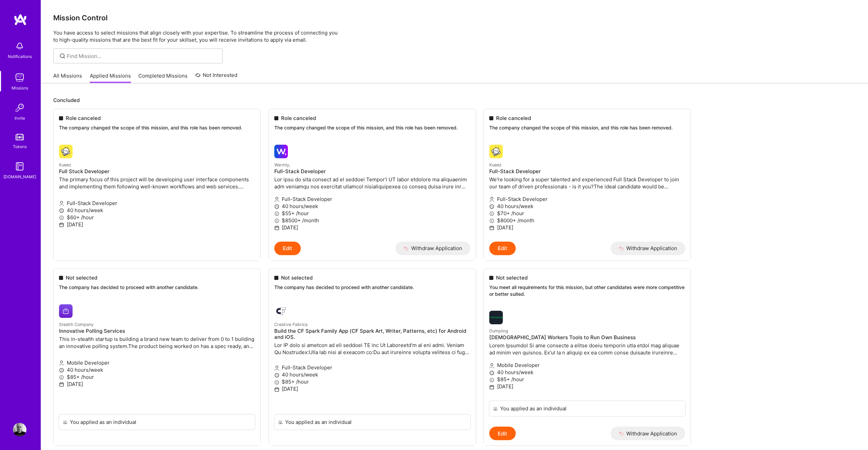  What do you see at coordinates (62, 56) in the screenshot?
I see `i: icon SearchGrey` at bounding box center [62, 56].